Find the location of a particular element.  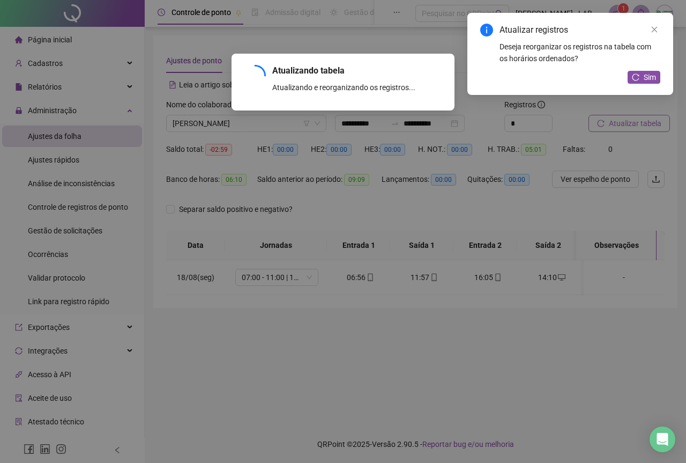

div: Atualizar registros is located at coordinates (580, 30).